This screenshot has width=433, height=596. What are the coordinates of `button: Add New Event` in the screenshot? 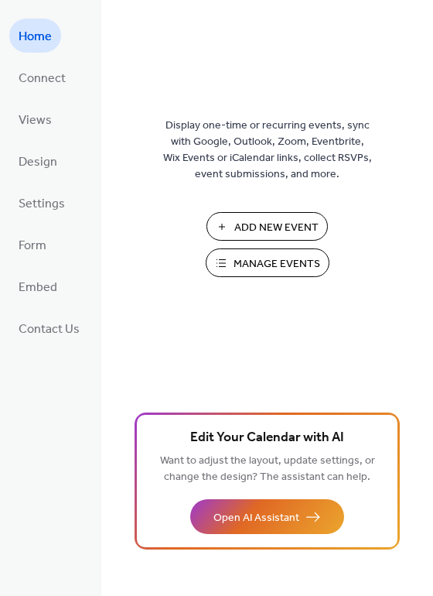 It's located at (267, 226).